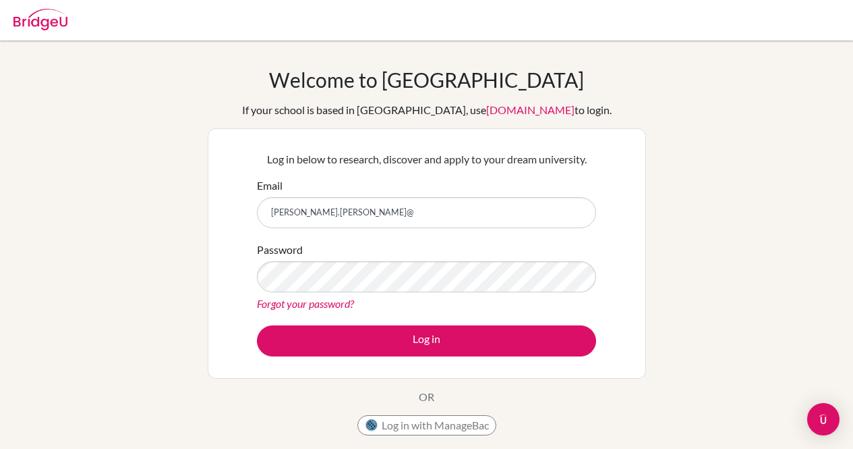 The height and width of the screenshot is (449, 853). What do you see at coordinates (270, 186) in the screenshot?
I see `label: Email` at bounding box center [270, 186].